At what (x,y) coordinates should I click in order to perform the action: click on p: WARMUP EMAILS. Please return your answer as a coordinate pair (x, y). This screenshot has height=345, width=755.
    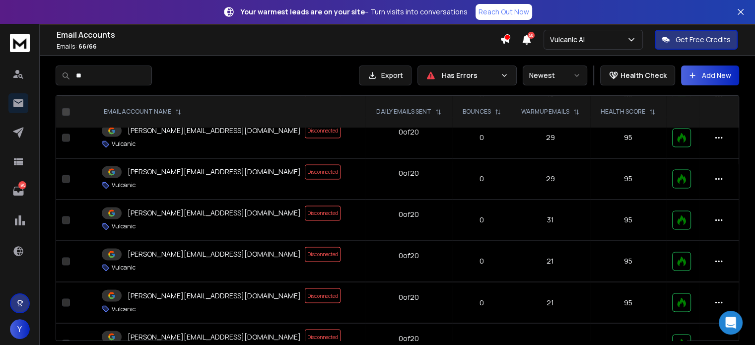
    Looking at the image, I should click on (545, 112).